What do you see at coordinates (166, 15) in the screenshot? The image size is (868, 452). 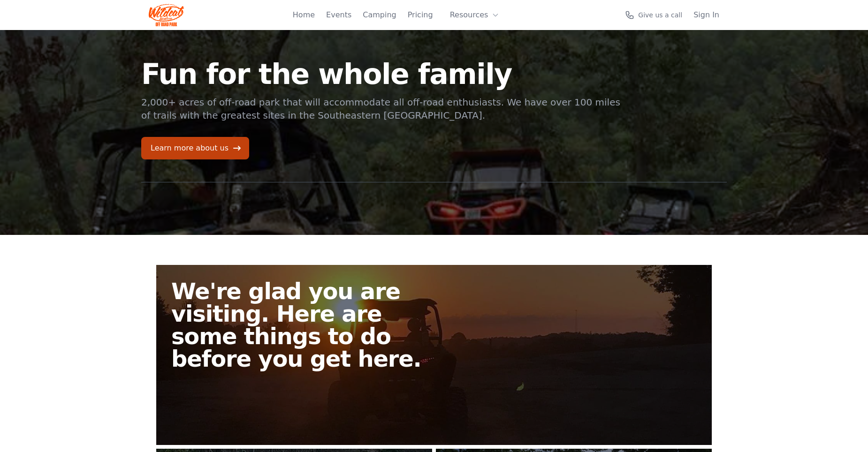 I see `img: Wildcat Logo` at bounding box center [166, 15].